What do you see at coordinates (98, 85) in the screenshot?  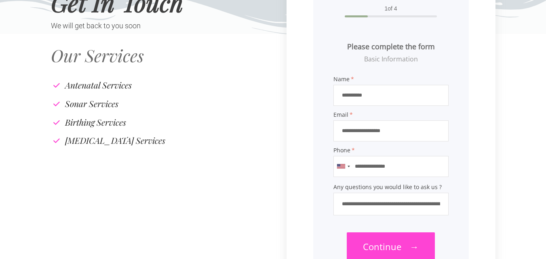 I see `h4: Antenatal Services` at bounding box center [98, 85].